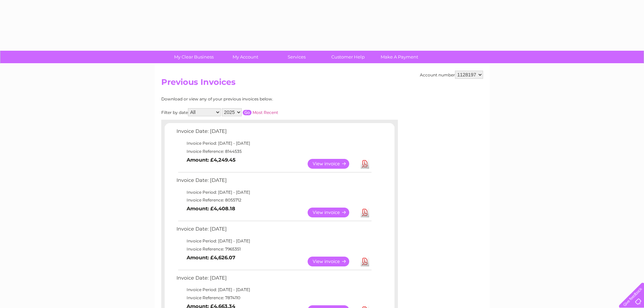  Describe the element at coordinates (274, 249) in the screenshot. I see `td: Invoice Reference: 7965351` at that location.